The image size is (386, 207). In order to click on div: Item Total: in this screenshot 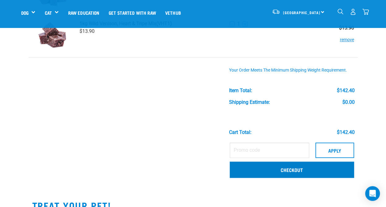, I will do `click(241, 91)`.